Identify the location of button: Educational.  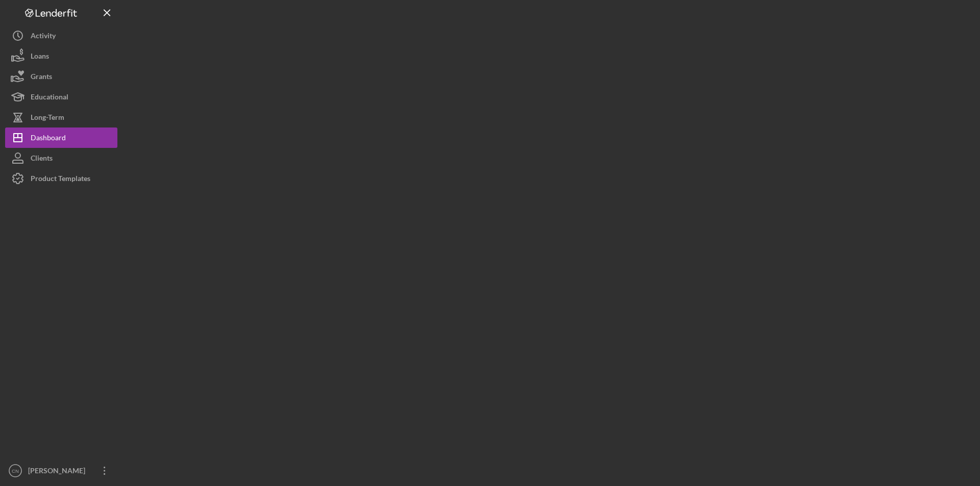
(61, 97).